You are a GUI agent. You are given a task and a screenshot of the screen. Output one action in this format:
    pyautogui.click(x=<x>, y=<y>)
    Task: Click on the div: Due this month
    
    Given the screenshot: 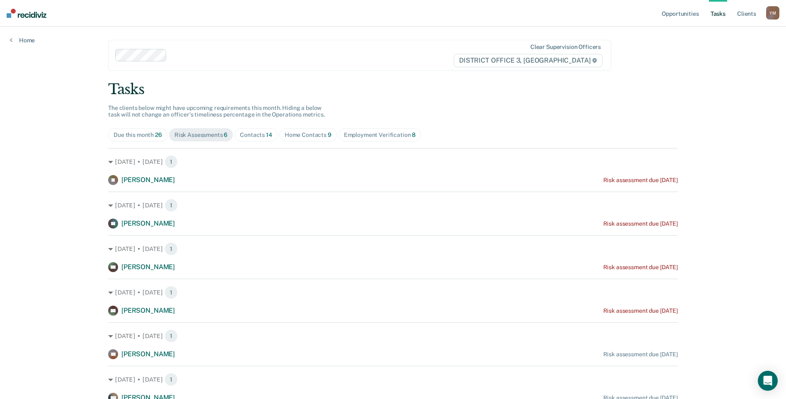 What is the action you would take?
    pyautogui.click(x=138, y=135)
    